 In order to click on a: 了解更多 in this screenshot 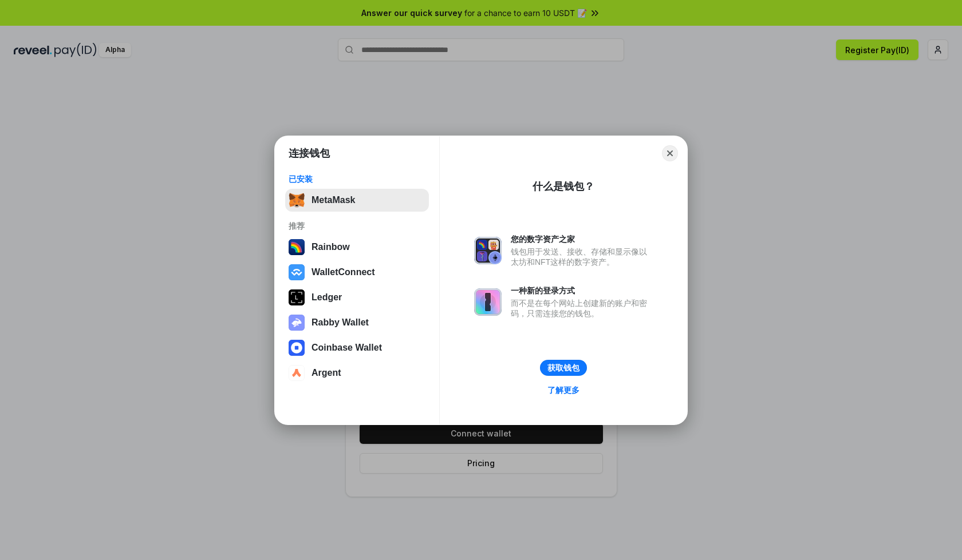, I will do `click(564, 390)`.